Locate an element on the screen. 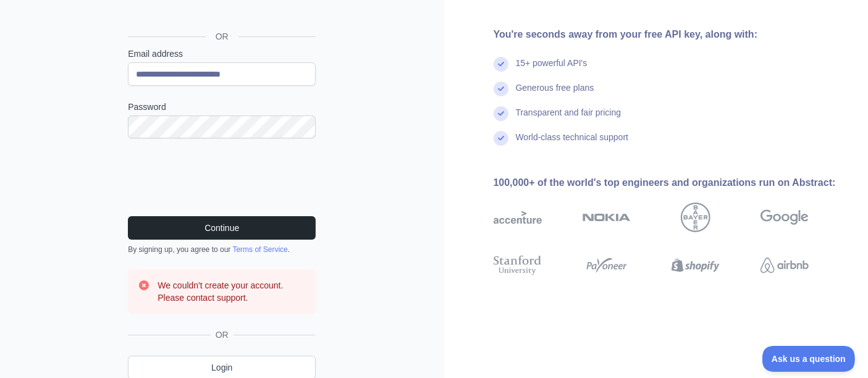 This screenshot has width=868, height=378. img: payoneer is located at coordinates (607, 266).